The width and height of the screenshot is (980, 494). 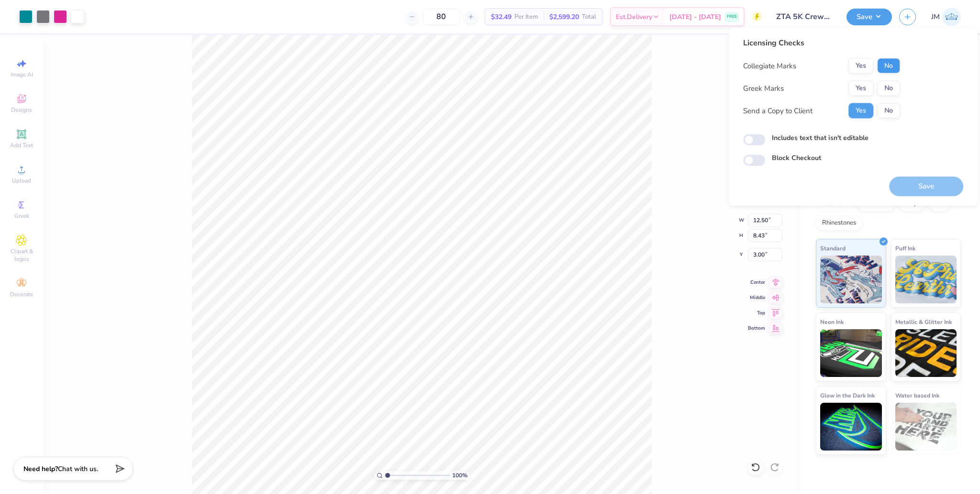 I want to click on img: Water based Ink, so click(x=925, y=427).